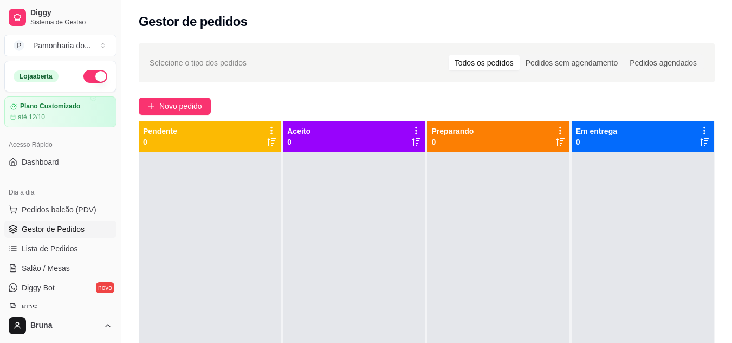 Image resolution: width=732 pixels, height=343 pixels. I want to click on div: Pedidos agendados, so click(663, 63).